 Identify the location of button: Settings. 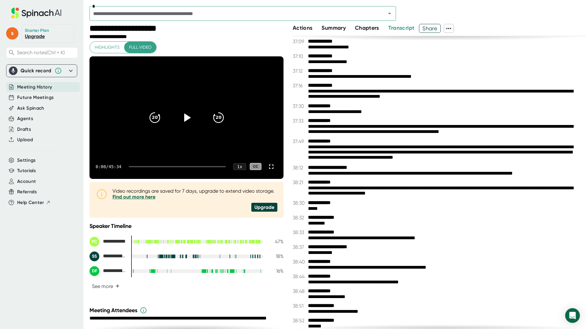
(26, 160).